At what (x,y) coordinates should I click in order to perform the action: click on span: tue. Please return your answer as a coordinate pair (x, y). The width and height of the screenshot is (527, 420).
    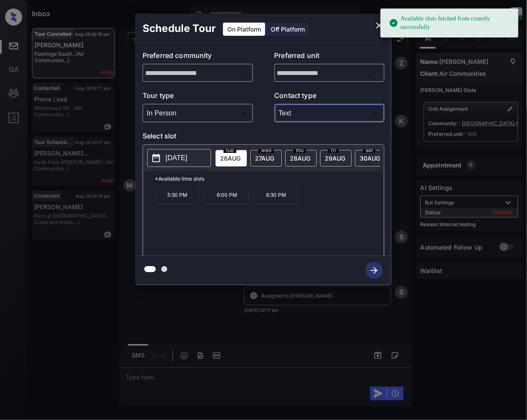
    Looking at the image, I should click on (230, 150).